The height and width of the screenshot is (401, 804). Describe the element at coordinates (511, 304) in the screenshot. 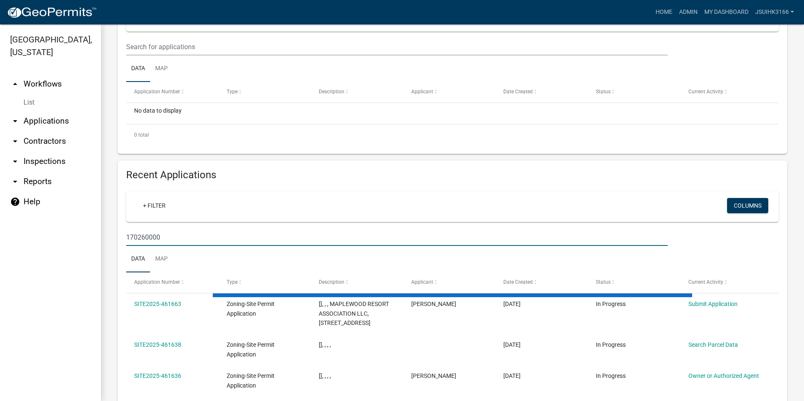

I see `span: 08/10/2025` at that location.